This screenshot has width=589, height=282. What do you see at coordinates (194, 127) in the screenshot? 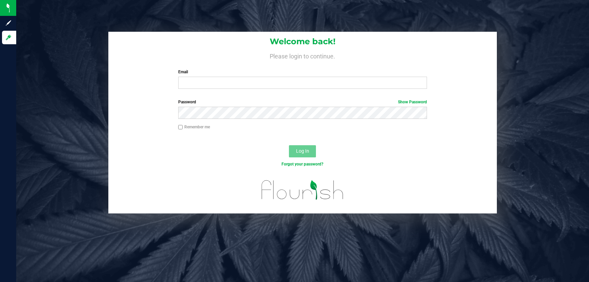
I see `label: Remember me` at bounding box center [194, 127].